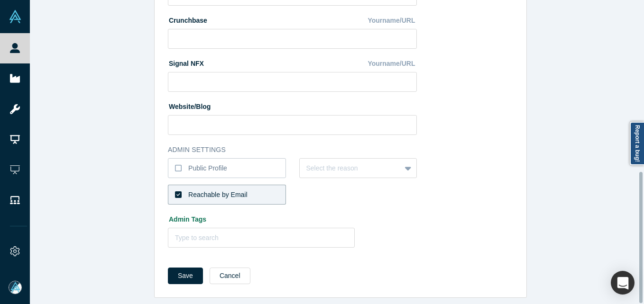 The image size is (644, 304). Describe the element at coordinates (189, 105) in the screenshot. I see `label: Website/Blog` at that location.